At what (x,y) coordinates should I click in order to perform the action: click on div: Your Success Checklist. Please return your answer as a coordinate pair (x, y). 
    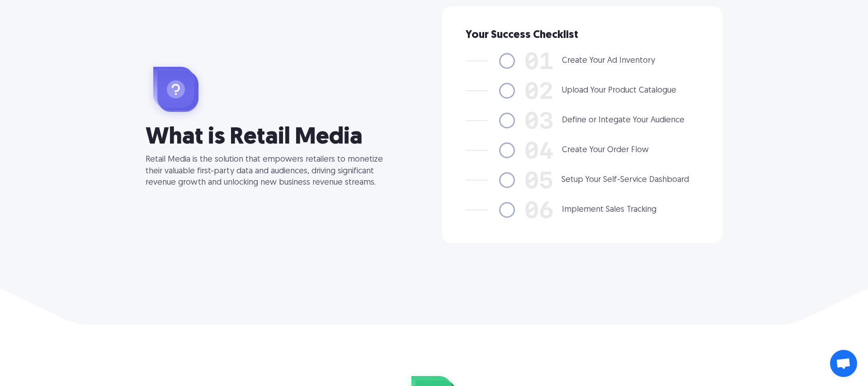
    Looking at the image, I should click on (582, 35).